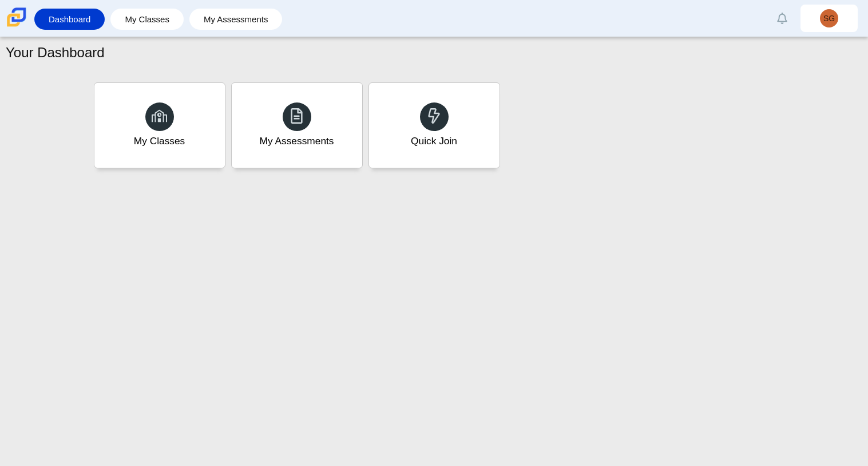  Describe the element at coordinates (829, 18) in the screenshot. I see `a: SG` at that location.